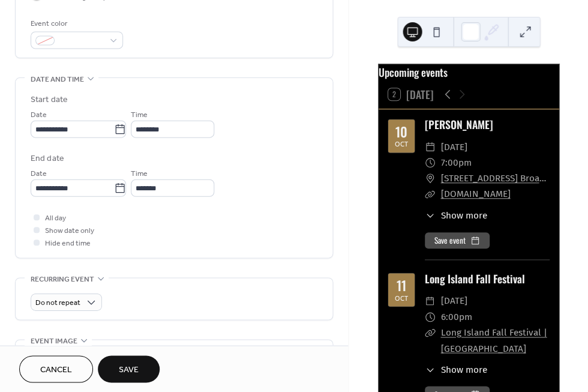  What do you see at coordinates (401, 131) in the screenshot?
I see `div: 10` at bounding box center [401, 131].